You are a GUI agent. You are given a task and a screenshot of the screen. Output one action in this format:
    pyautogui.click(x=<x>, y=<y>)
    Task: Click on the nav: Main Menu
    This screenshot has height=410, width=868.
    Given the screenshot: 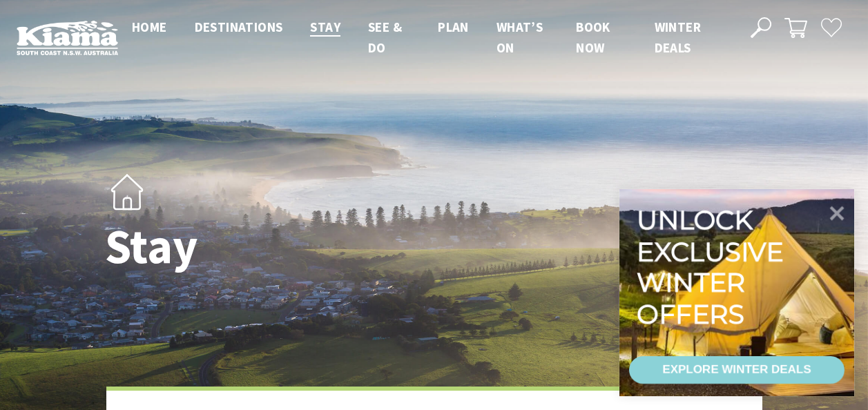 What is the action you would take?
    pyautogui.click(x=426, y=37)
    